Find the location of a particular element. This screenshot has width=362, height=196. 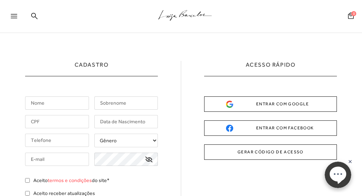

input: E-mail is located at coordinates (57, 159).